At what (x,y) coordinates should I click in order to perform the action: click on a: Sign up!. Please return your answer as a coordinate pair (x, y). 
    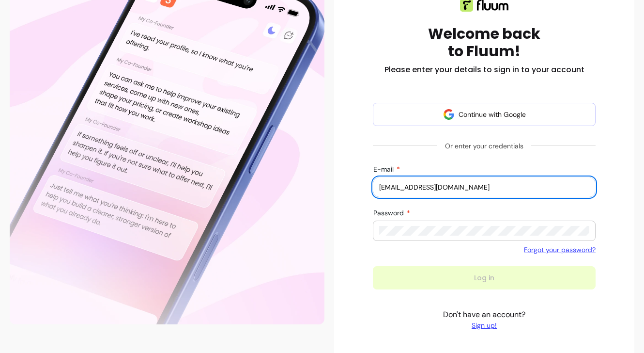
    Looking at the image, I should click on (484, 325).